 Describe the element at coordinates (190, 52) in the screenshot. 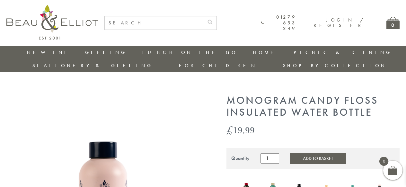

I see `a: Lunch On The Go` at that location.